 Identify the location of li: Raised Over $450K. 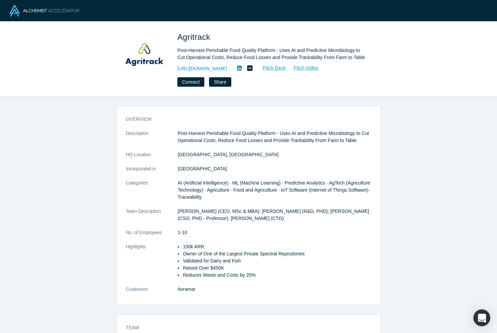
(277, 268).